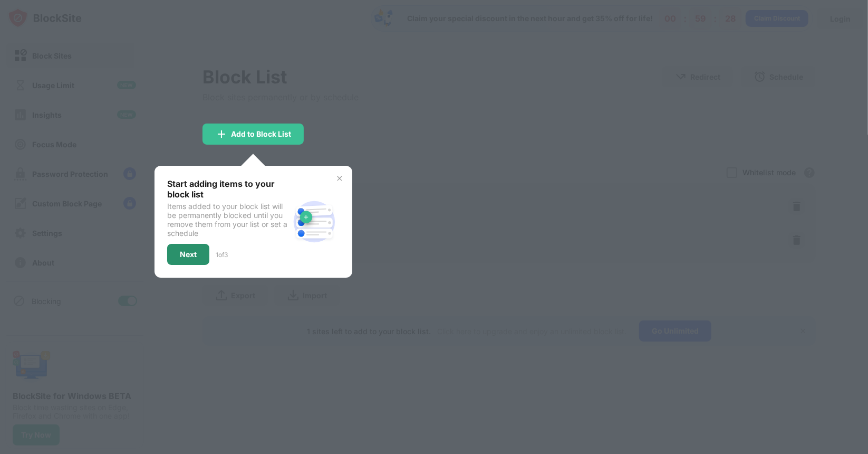  Describe the element at coordinates (315, 221) in the screenshot. I see `img: block-site.svg` at that location.